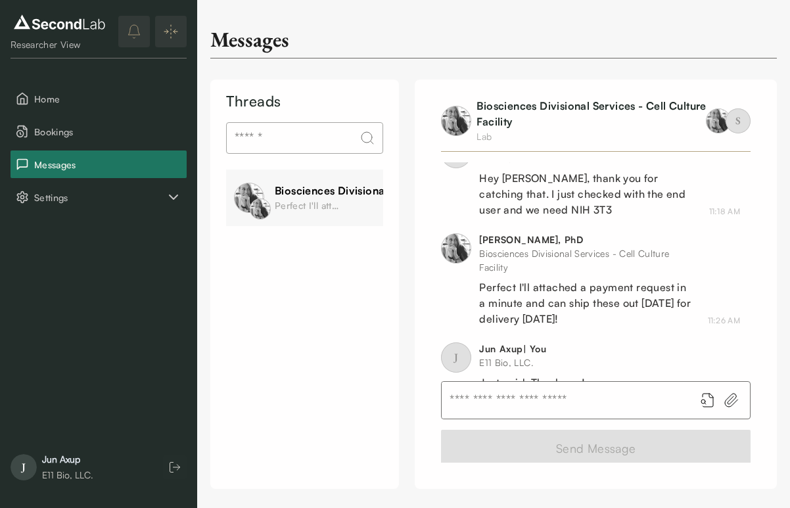  I want to click on button: Bookings, so click(99, 132).